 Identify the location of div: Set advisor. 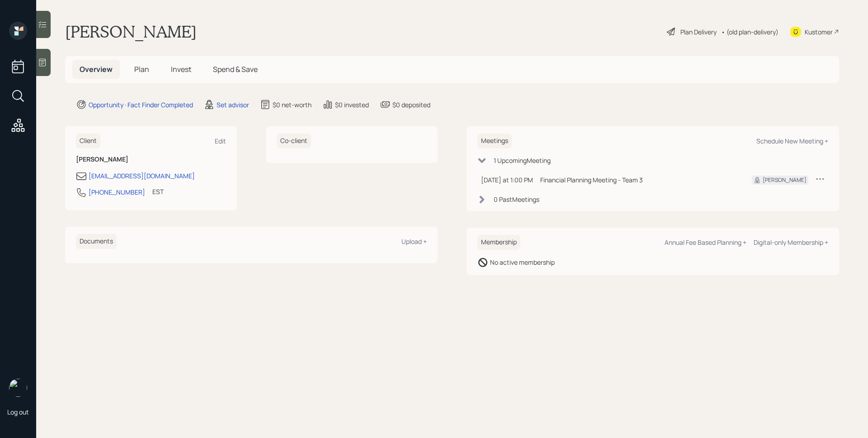
(233, 104).